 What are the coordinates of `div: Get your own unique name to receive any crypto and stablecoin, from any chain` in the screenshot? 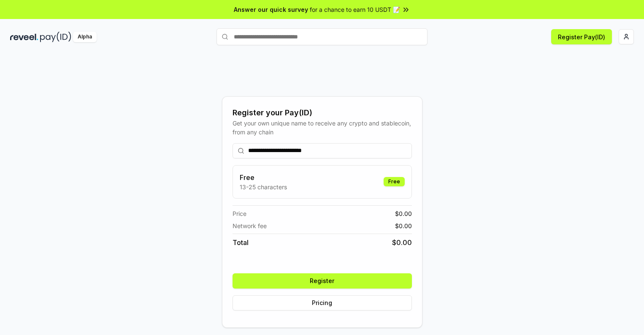 It's located at (322, 128).